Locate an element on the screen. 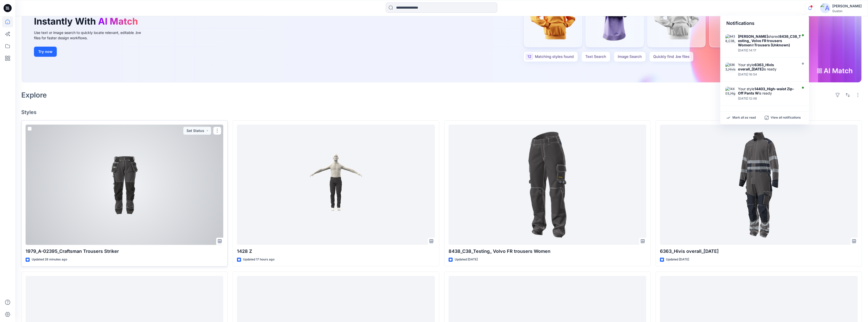  button: Try now is located at coordinates (45, 52).